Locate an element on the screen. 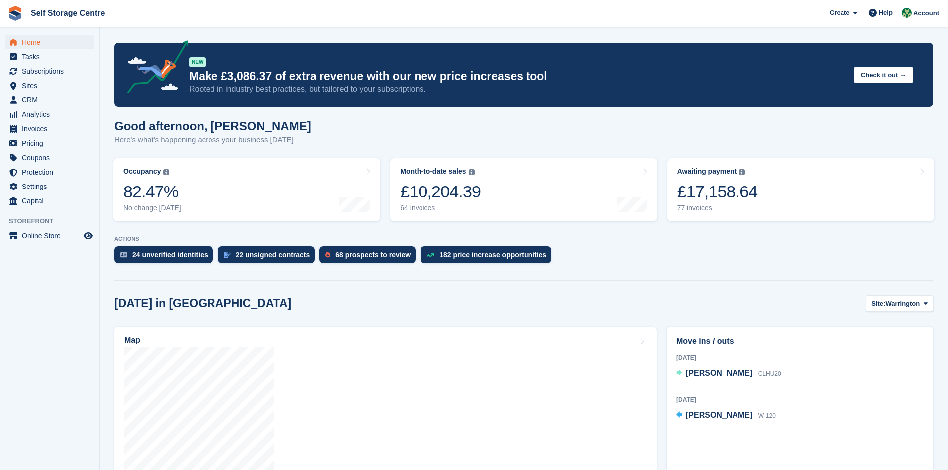  a: Self Storage Centre is located at coordinates (68, 13).